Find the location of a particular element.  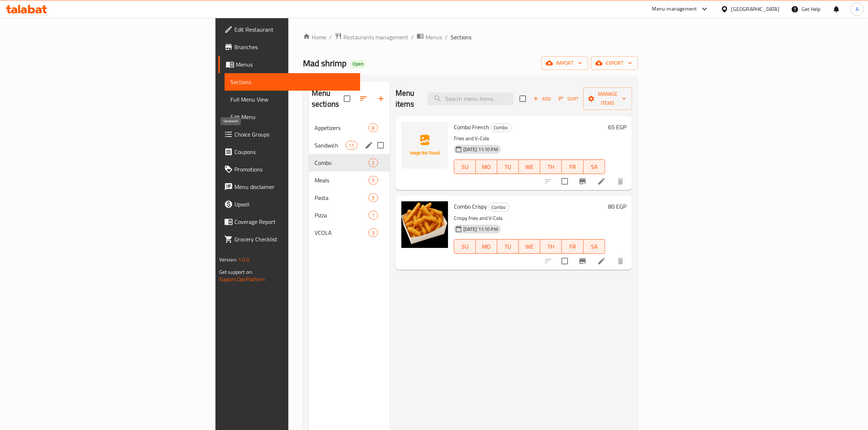

span: Upsell is located at coordinates (295, 204).